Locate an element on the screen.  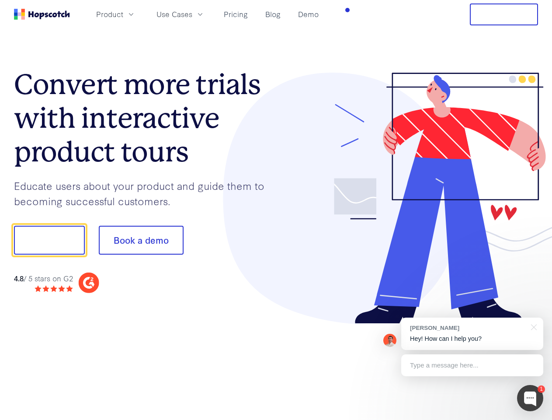
p: Hey! How can I help you? is located at coordinates (472, 339).